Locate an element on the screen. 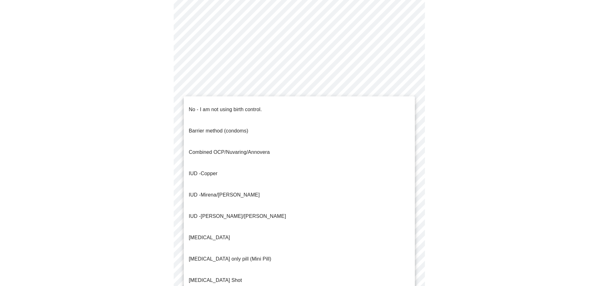 The height and width of the screenshot is (286, 603). p: Combined OCP/Nuvaring/Annovera is located at coordinates (229, 152).